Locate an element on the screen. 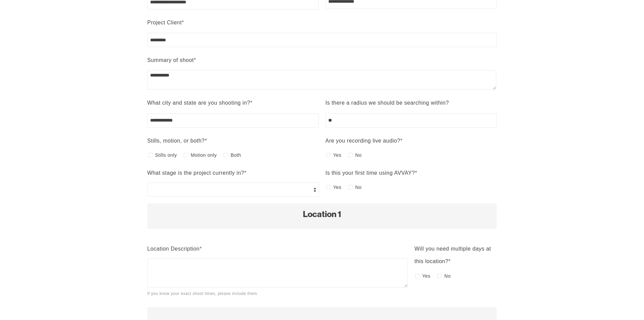 This screenshot has height=320, width=644. span: Location Description is located at coordinates (174, 248).